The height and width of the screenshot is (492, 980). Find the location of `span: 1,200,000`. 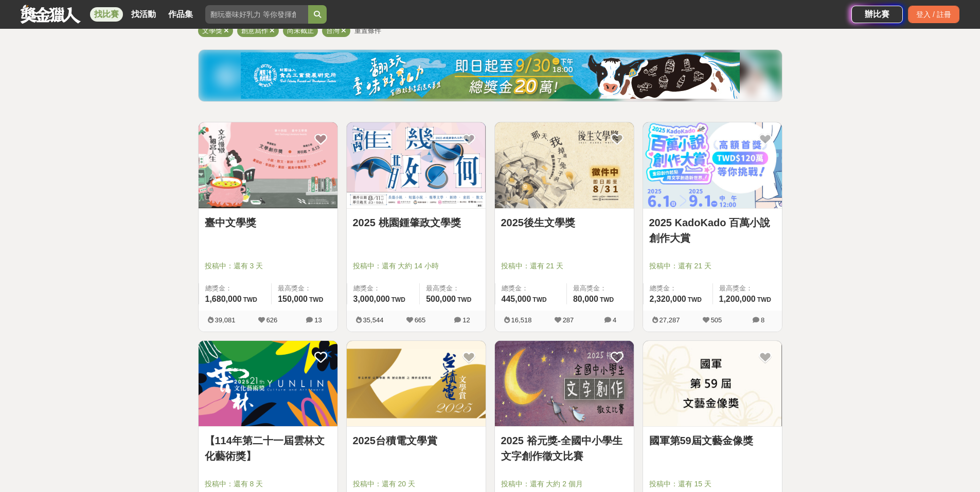

span: 1,200,000 is located at coordinates (737, 299).